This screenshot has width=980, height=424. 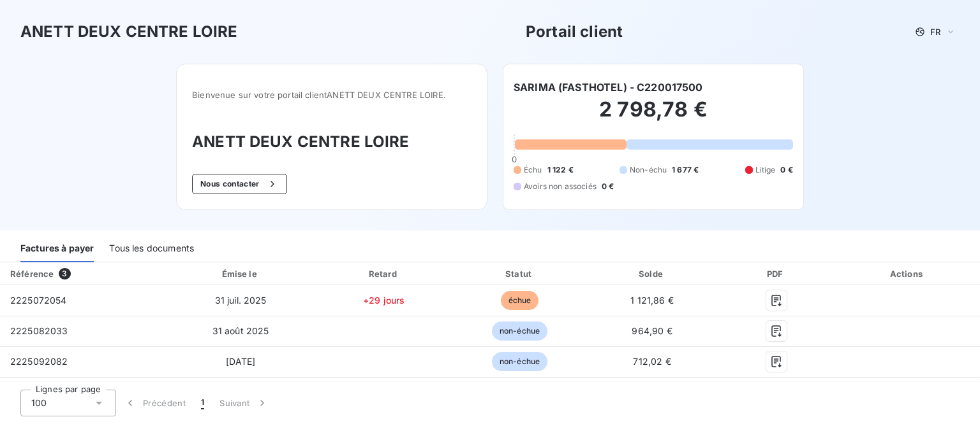 What do you see at coordinates (154, 403) in the screenshot?
I see `button: Précédent` at bounding box center [154, 403].